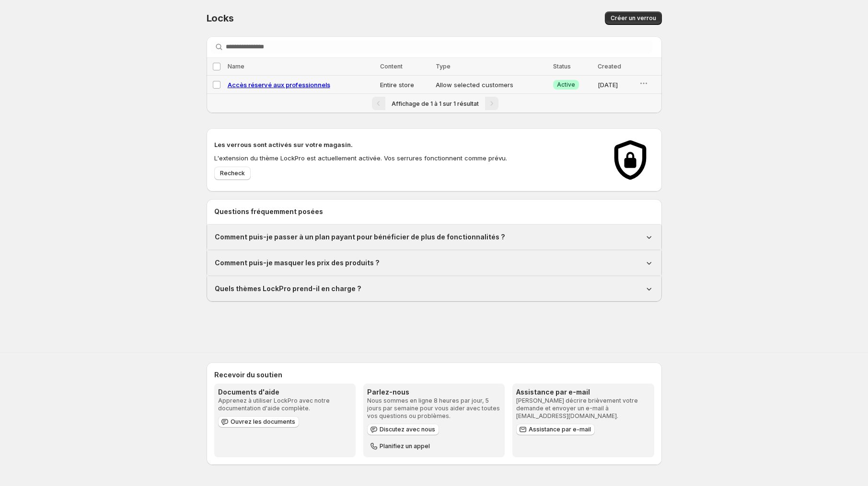  What do you see at coordinates (434, 408) in the screenshot?
I see `p: Nous sommes en ligne 8 heures par jour, 5 jours par semaine pour vous aider avec toutes vos quest...` at bounding box center [434, 408].